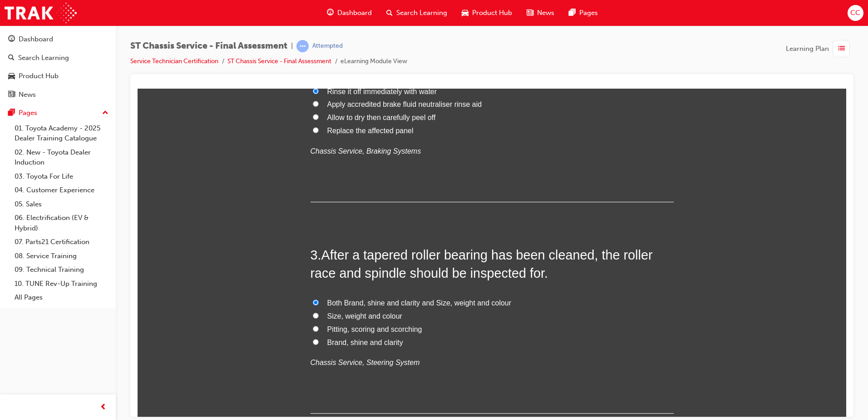  What do you see at coordinates (227, 227) in the screenshot?
I see `span: Size, weight and colour` at bounding box center [227, 227].